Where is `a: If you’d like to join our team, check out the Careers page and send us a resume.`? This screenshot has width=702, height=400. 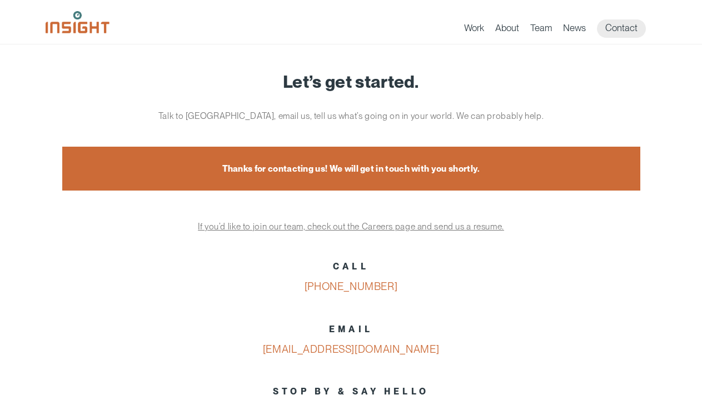
a: If you’d like to join our team, check out the Careers page and send us a resume. is located at coordinates (351, 226).